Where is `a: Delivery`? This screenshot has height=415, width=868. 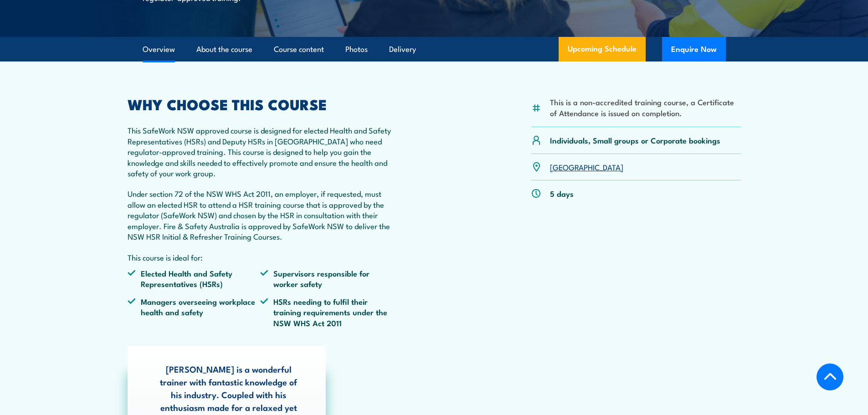
a: Delivery is located at coordinates (403, 49).